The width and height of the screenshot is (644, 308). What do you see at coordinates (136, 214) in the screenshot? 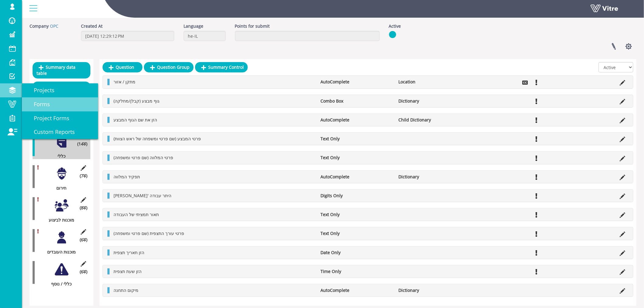
I see `span: תאור תמציתי של העבודה` at bounding box center [136, 214].